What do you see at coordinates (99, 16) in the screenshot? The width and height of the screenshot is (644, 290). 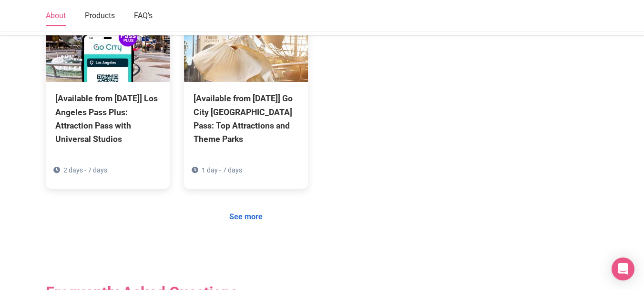 I see `a: Products` at bounding box center [99, 16].